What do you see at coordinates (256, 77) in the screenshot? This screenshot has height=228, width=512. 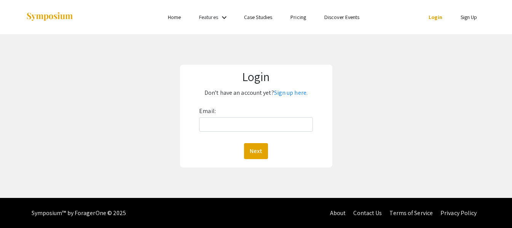 I see `h1: Login` at bounding box center [256, 77].